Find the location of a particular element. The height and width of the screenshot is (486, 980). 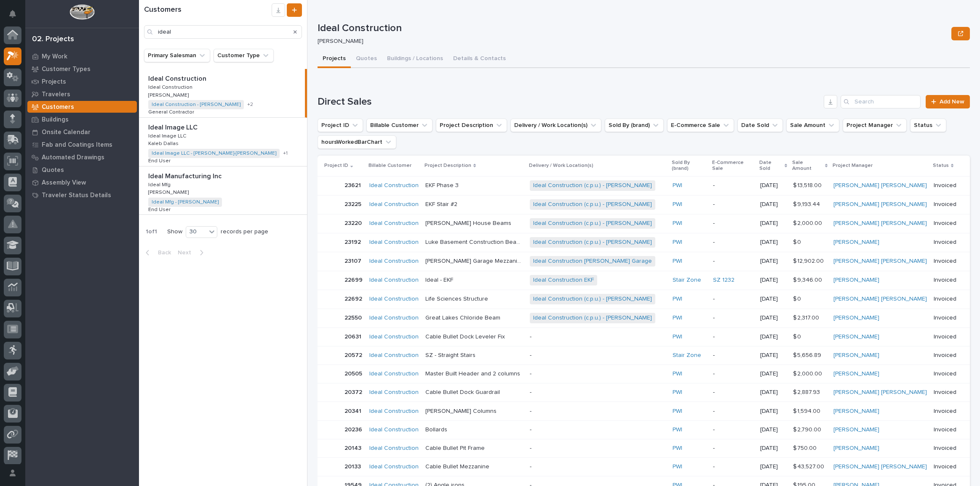

span: Back is located at coordinates (162, 253).